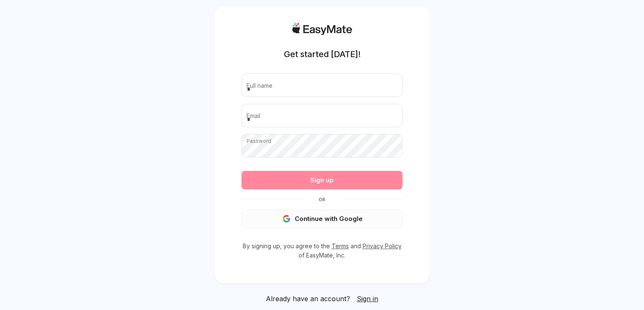 The height and width of the screenshot is (310, 644). What do you see at coordinates (322, 219) in the screenshot?
I see `button: Continue with Google` at bounding box center [322, 219].